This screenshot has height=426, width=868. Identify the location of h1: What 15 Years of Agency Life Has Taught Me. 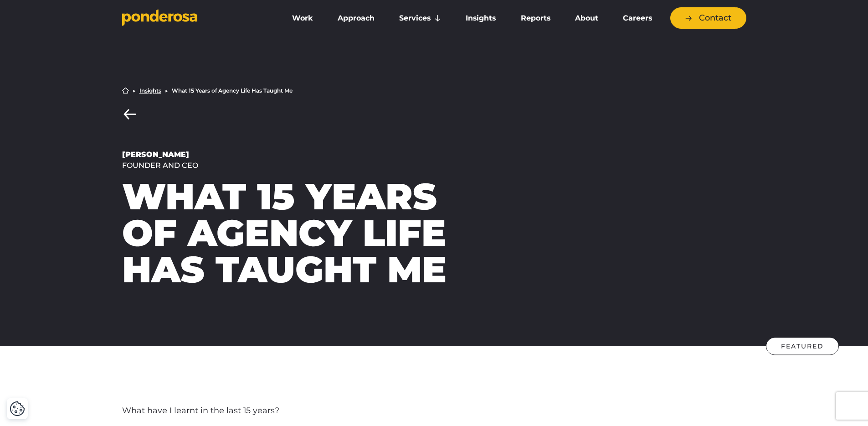
(301, 233).